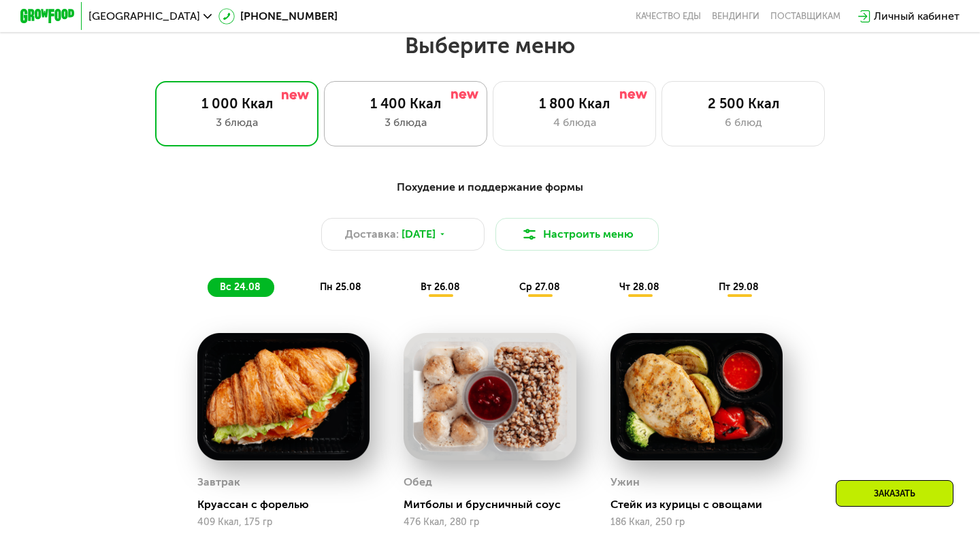  I want to click on div: 4 блюда, so click(575, 123).